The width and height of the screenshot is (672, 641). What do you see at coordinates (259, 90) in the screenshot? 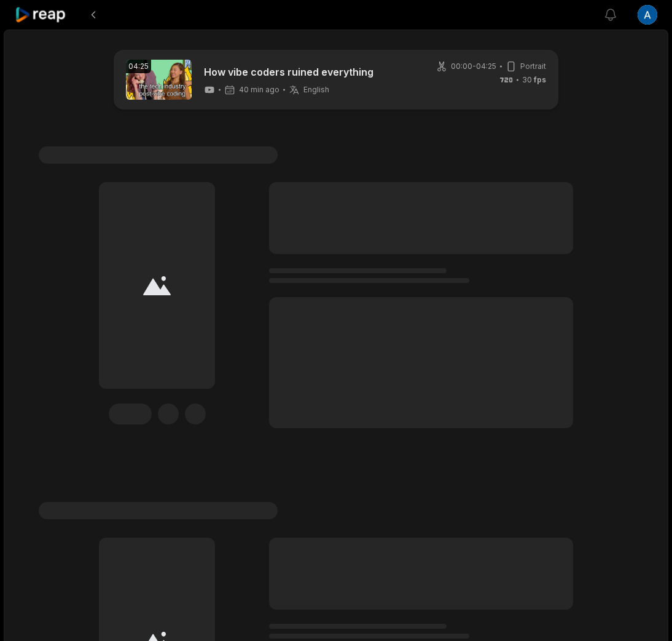
I see `span: 40 min ago` at bounding box center [259, 90].